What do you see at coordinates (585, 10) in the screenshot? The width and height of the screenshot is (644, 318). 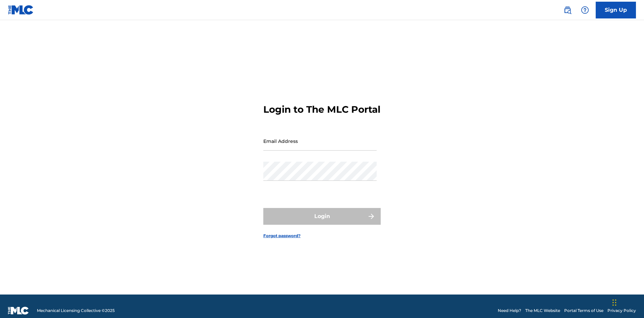 I see `div: Help` at bounding box center [585, 10].